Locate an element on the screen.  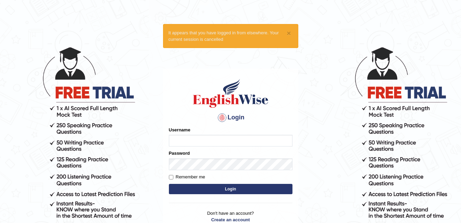
h4: Login is located at coordinates (231, 118).